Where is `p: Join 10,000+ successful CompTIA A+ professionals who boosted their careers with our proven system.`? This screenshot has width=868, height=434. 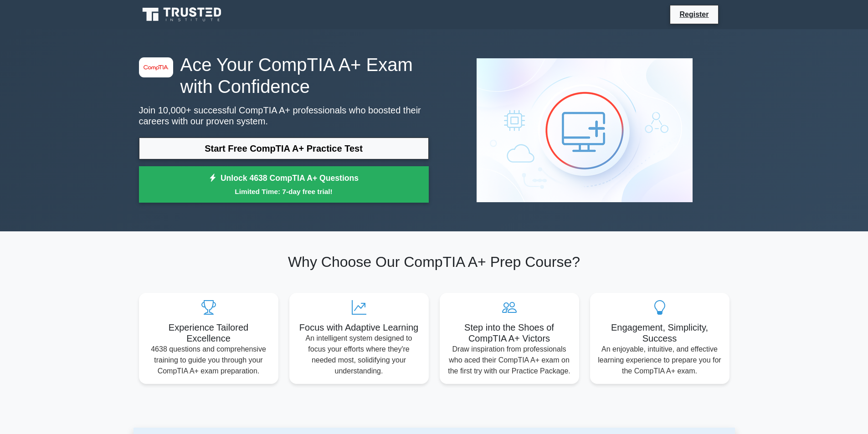
p: Join 10,000+ successful CompTIA A+ professionals who boosted their careers with our proven system. is located at coordinates (284, 116).